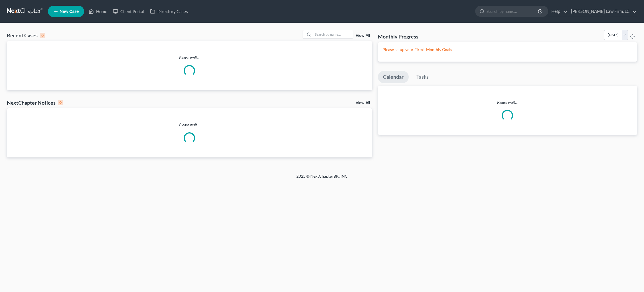 This screenshot has height=292, width=644. Describe the element at coordinates (35, 103) in the screenshot. I see `div: NextChapter Notices` at that location.